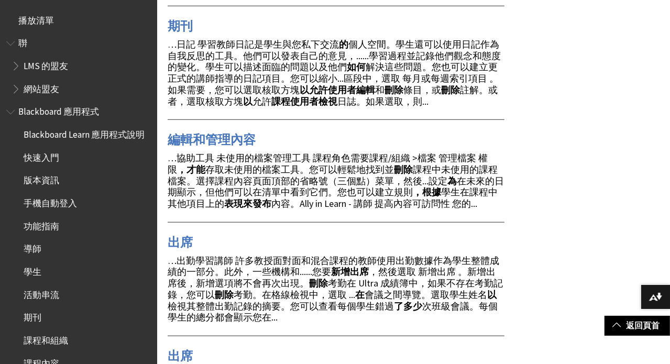 The image size is (670, 364). What do you see at coordinates (356, 67) in the screenshot?
I see `strong: 如何` at bounding box center [356, 67].